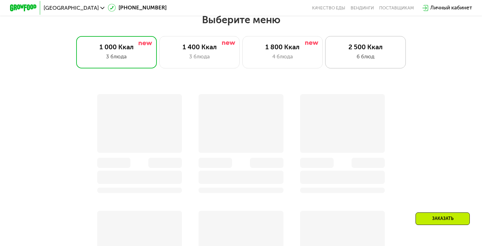  What do you see at coordinates (329, 8) in the screenshot?
I see `a: Качество еды` at bounding box center [329, 8].